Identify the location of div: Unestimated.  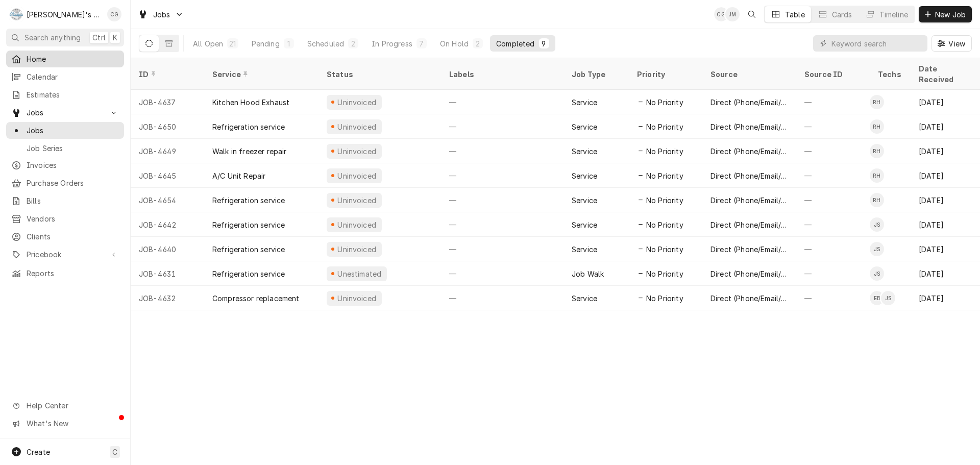
(359, 274).